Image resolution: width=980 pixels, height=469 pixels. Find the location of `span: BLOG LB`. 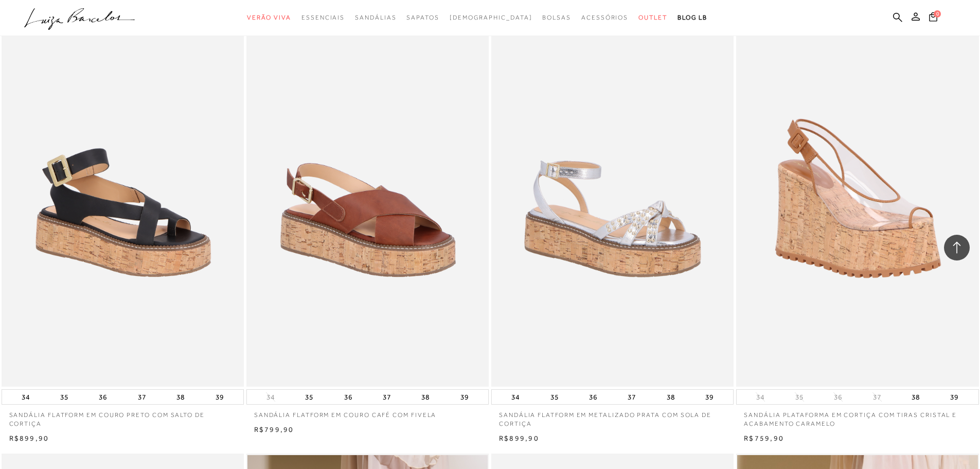

span: BLOG LB is located at coordinates (692, 17).